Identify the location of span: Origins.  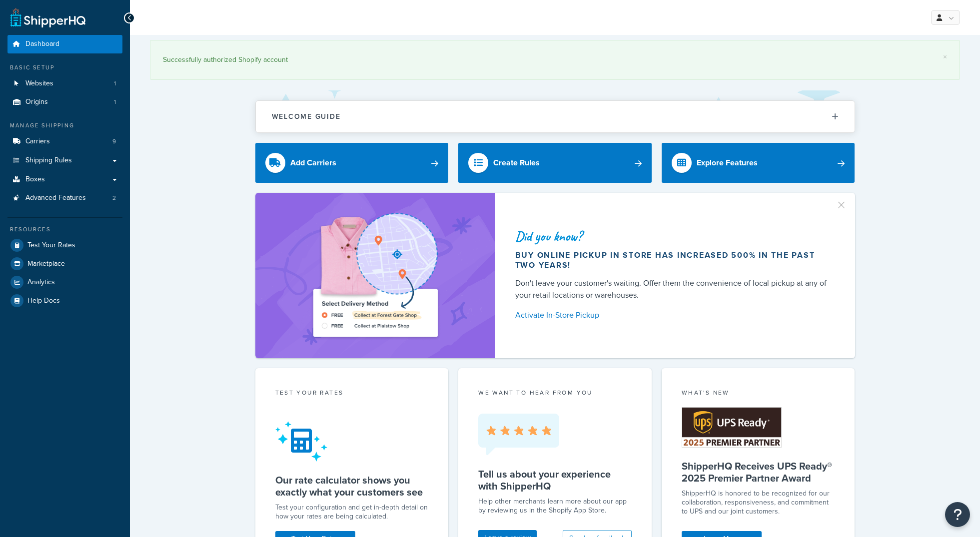
(36, 102).